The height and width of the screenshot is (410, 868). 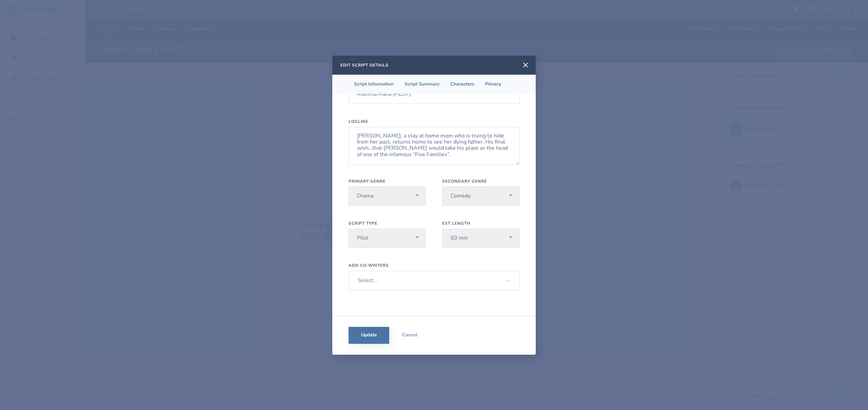 What do you see at coordinates (434, 122) in the screenshot?
I see `label: Logline` at bounding box center [434, 122].